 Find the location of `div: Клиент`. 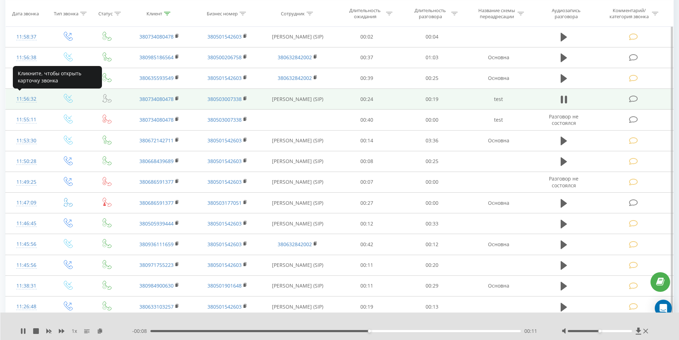

div: Клиент is located at coordinates (154, 13).